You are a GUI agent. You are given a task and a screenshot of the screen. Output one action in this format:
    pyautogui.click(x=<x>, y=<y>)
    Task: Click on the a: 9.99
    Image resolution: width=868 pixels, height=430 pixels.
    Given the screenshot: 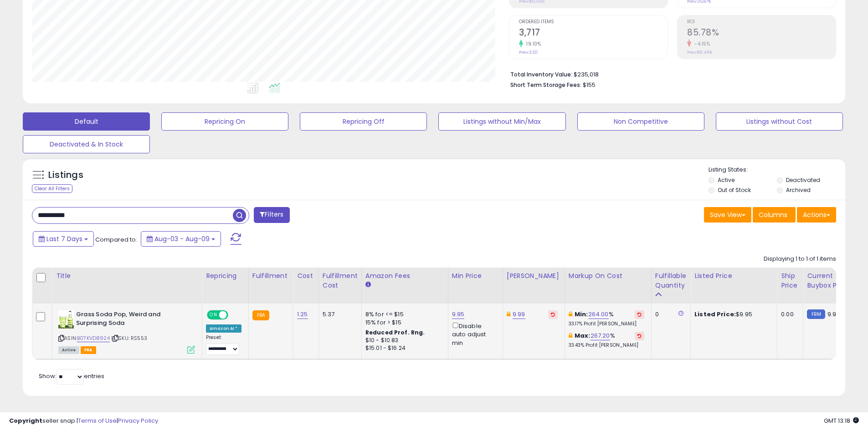 What is the action you would take?
    pyautogui.click(x=519, y=315)
    